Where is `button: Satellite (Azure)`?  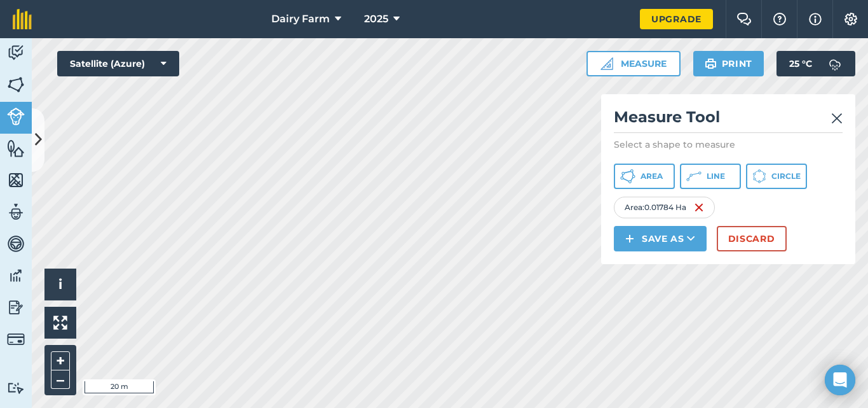
button: Satellite (Azure) is located at coordinates (118, 63).